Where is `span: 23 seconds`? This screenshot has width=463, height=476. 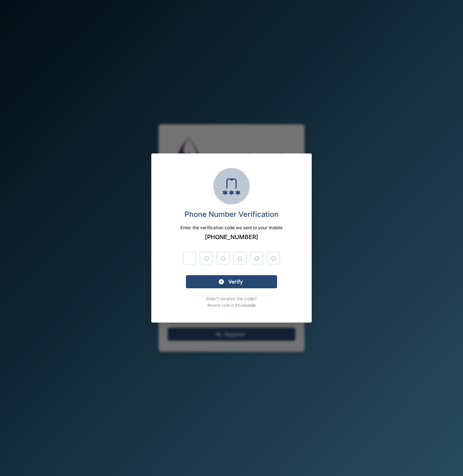
span: 23 seconds is located at coordinates (245, 305).